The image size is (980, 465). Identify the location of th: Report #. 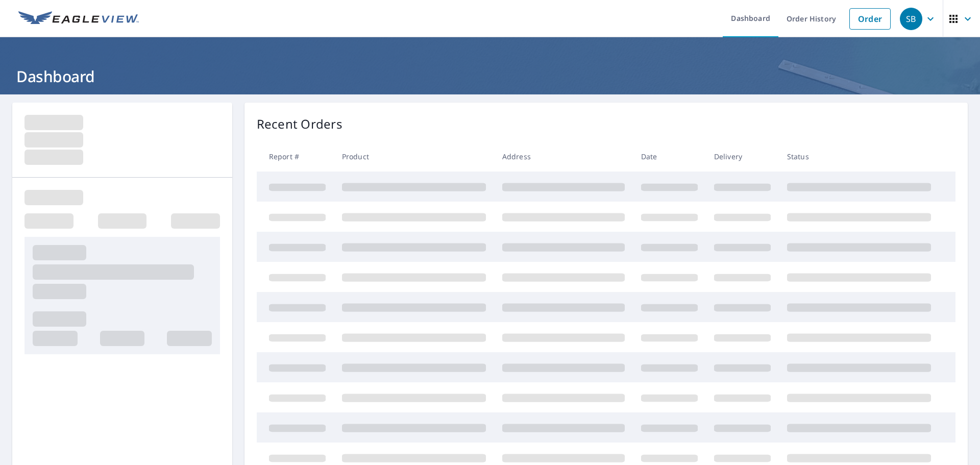
(295, 156).